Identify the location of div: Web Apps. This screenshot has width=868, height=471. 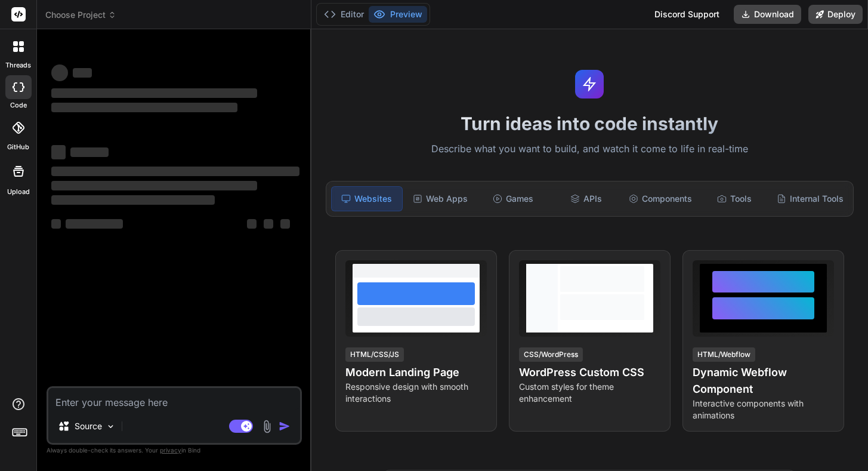
(440, 199).